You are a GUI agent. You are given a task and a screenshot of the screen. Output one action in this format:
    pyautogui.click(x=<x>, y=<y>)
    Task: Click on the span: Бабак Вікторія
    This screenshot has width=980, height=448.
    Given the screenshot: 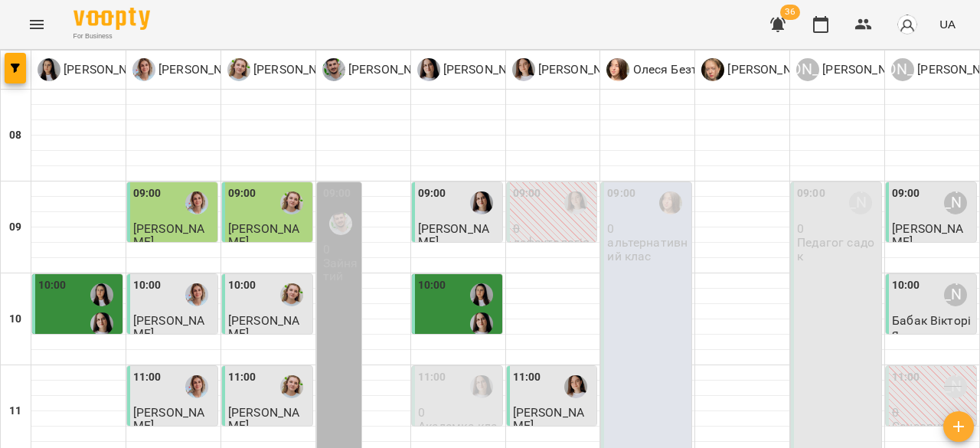 What is the action you would take?
    pyautogui.click(x=931, y=327)
    